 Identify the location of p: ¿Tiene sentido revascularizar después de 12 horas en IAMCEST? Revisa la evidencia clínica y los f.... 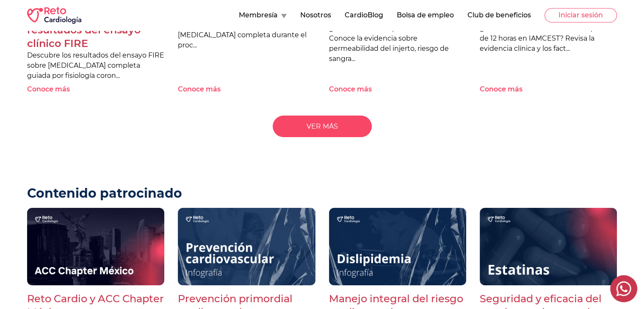
(549, 39).